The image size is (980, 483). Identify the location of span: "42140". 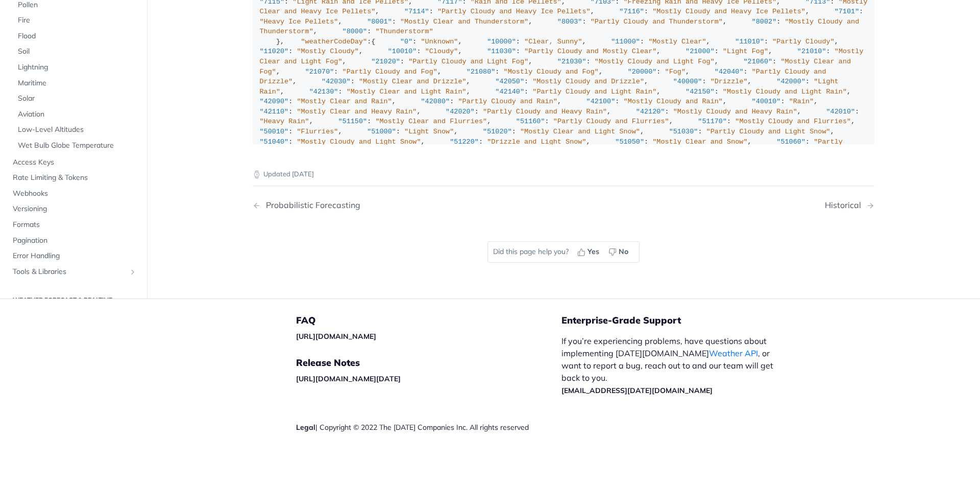
(509, 92).